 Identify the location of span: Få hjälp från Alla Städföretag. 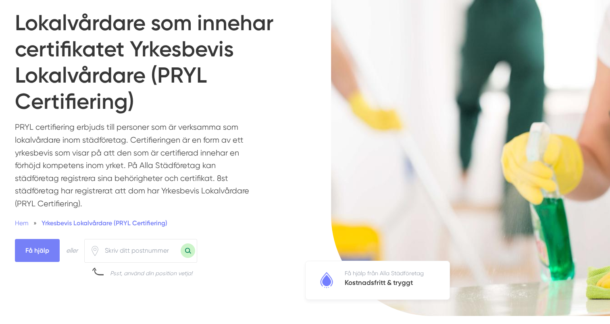
(384, 273).